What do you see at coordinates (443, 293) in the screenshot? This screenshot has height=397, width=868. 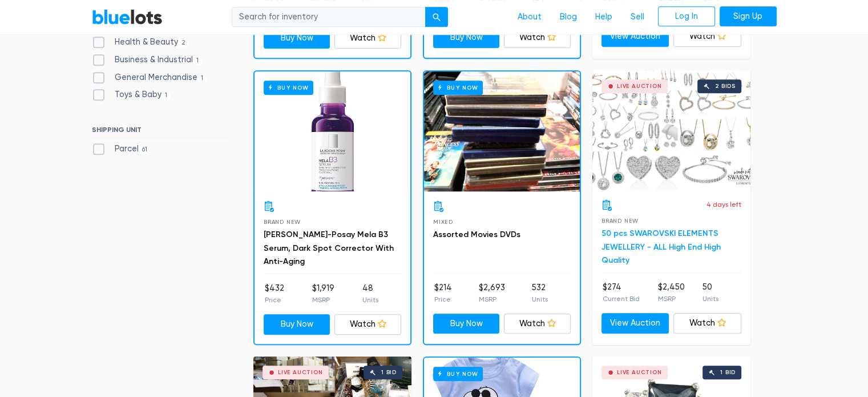 I see `li: $214` at bounding box center [443, 293].